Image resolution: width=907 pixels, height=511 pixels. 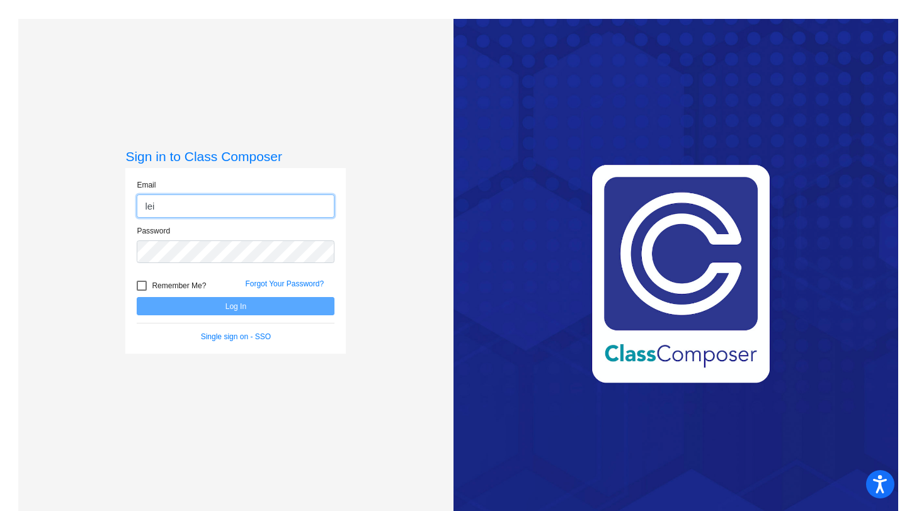 What do you see at coordinates (146, 185) in the screenshot?
I see `label: Email` at bounding box center [146, 185].